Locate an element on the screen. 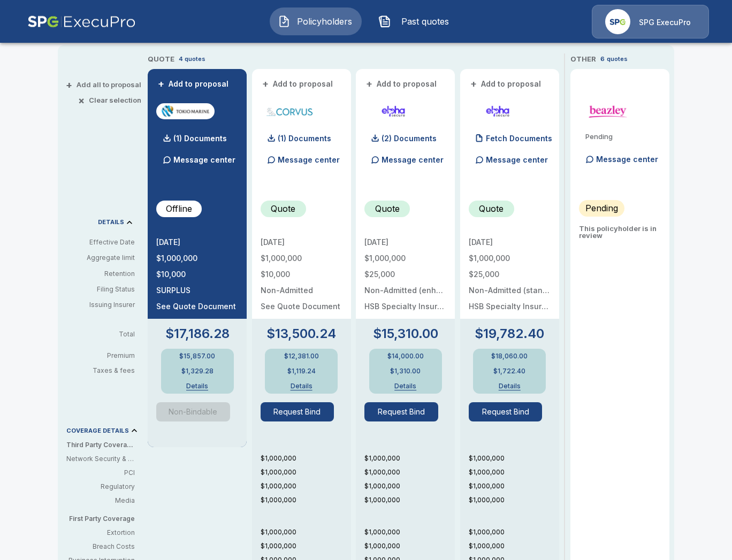 The image size is (732, 560). span: Policyholders is located at coordinates (324, 21).